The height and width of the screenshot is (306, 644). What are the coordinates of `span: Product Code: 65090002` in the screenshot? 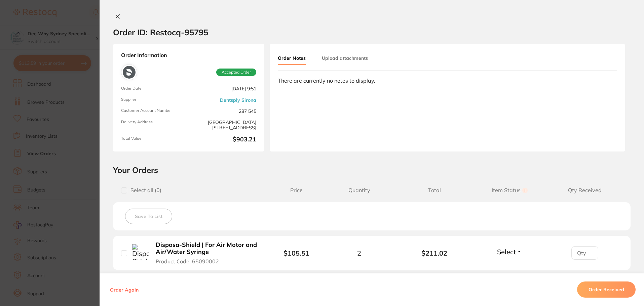 It's located at (187, 261).